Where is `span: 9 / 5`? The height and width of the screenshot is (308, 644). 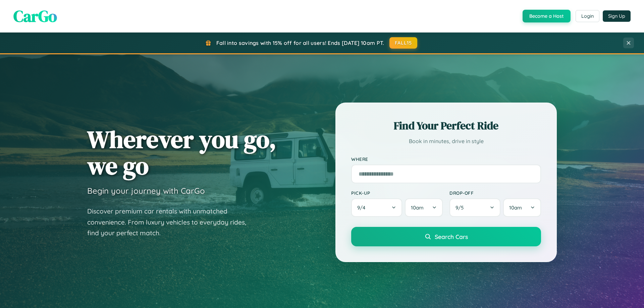
span: 9 / 5 is located at coordinates (461, 208).